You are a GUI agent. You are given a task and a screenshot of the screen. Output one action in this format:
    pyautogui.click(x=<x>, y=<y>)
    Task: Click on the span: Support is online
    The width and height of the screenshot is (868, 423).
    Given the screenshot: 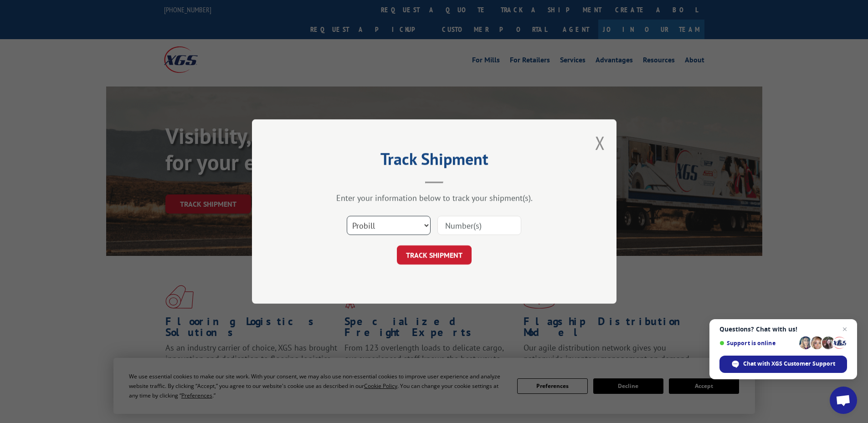 What is the action you would take?
    pyautogui.click(x=758, y=343)
    